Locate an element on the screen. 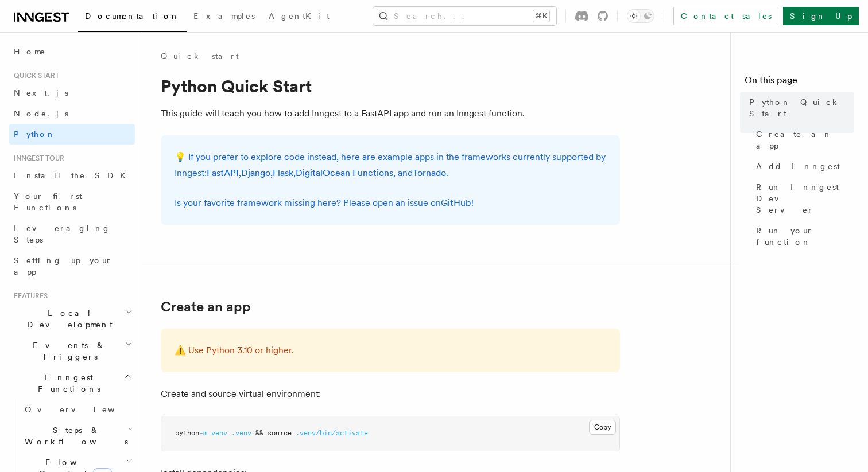 This screenshot has width=868, height=472. a: Next.js is located at coordinates (72, 93).